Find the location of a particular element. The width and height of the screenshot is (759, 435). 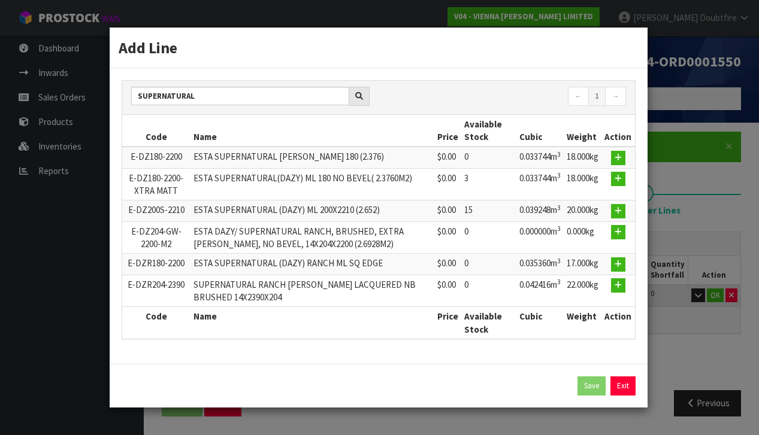

td: E-DZR180-2200 is located at coordinates (156, 264).